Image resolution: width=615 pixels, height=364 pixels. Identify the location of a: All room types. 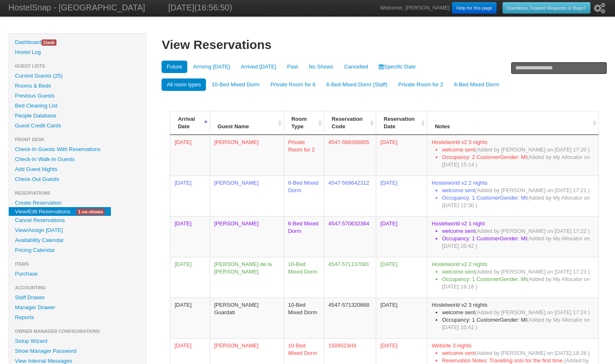
(184, 85).